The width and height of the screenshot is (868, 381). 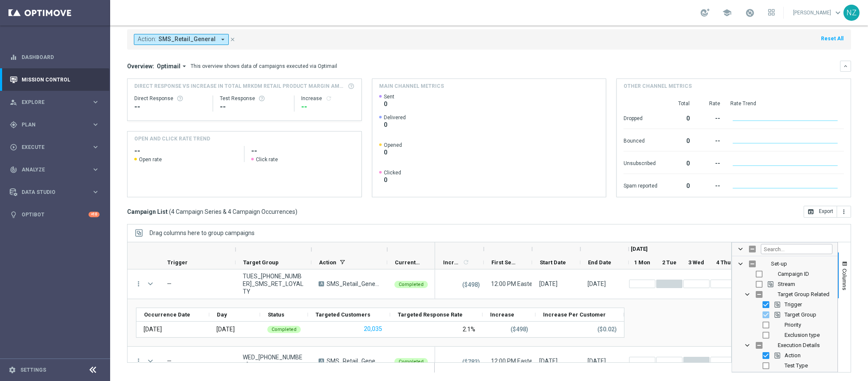 I want to click on button: equalizer Dashboard, so click(x=55, y=57).